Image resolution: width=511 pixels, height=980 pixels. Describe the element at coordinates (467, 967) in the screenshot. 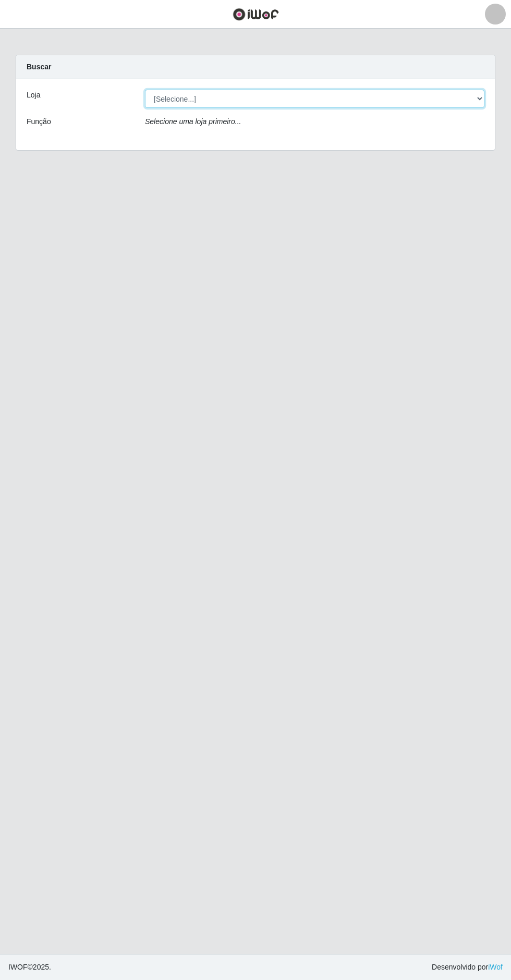

I see `span: Desenvolvido por` at that location.